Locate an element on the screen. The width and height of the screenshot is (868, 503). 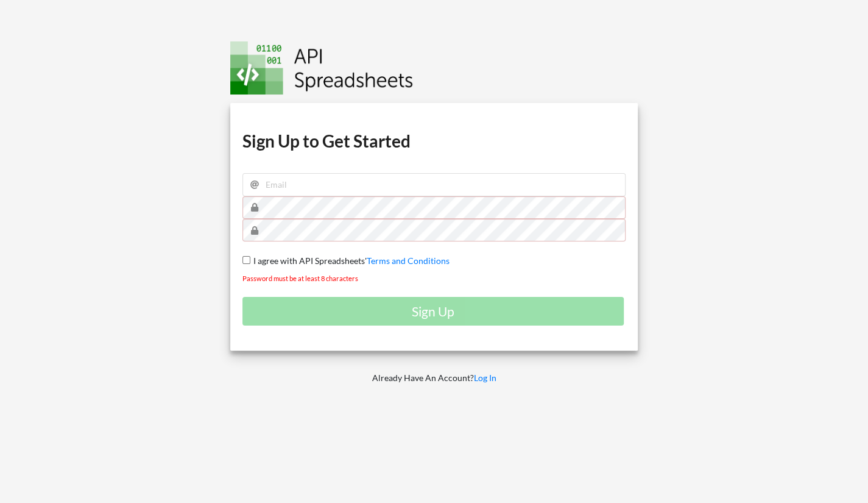
span: I agree with API Spreadsheets' is located at coordinates (309, 260).